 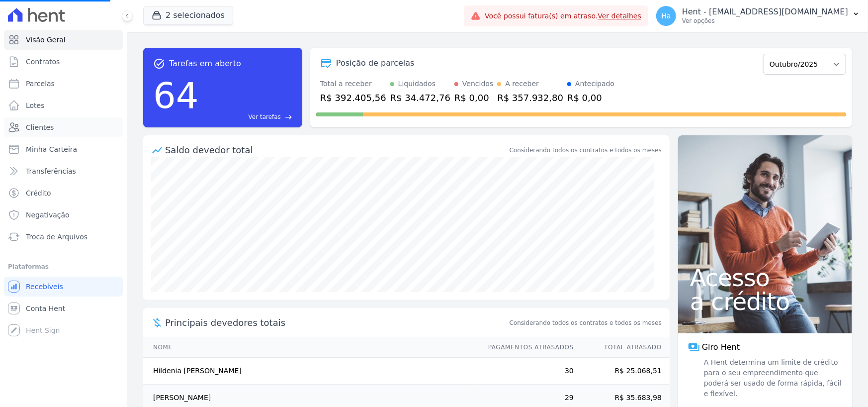 I want to click on span: Ha, so click(x=665, y=15).